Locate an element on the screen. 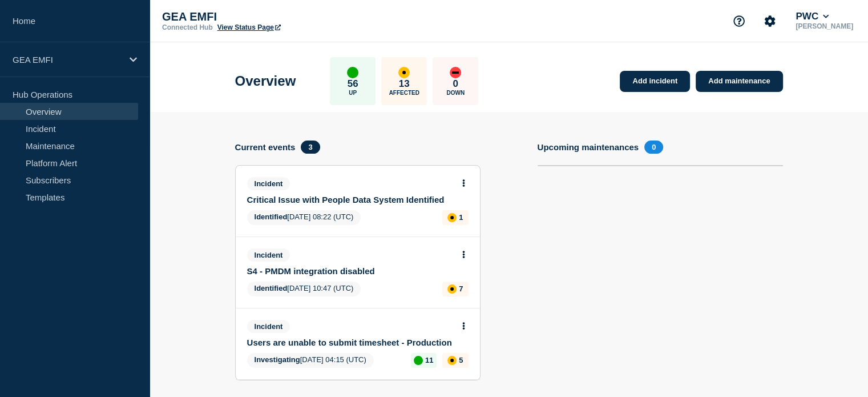 The height and width of the screenshot is (397, 868). a: S4 - PMDM integration disabled is located at coordinates (350, 271).